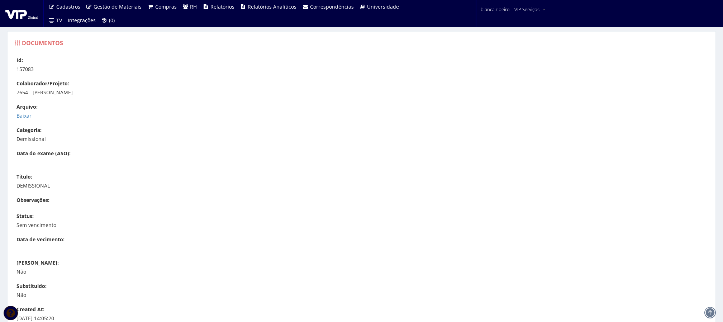 This screenshot has width=723, height=322. Describe the element at coordinates (365, 225) in the screenshot. I see `p: Sem vencimento` at that location.